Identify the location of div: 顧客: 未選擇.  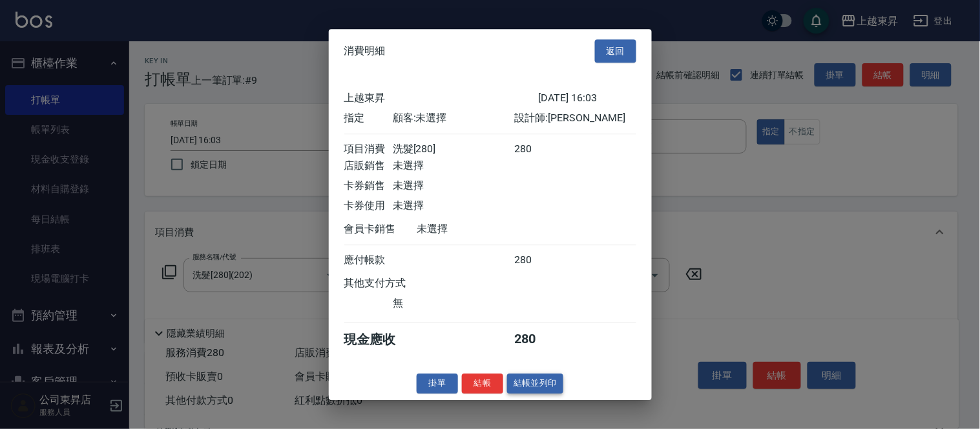
(454, 118).